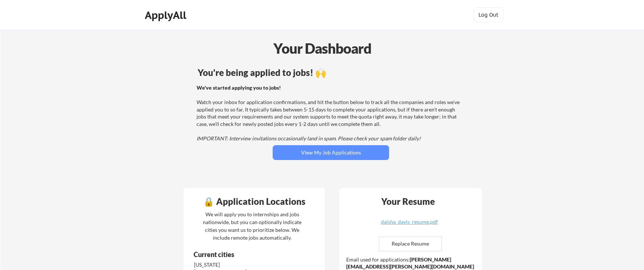  I want to click on div: Your Resume, so click(408, 202).